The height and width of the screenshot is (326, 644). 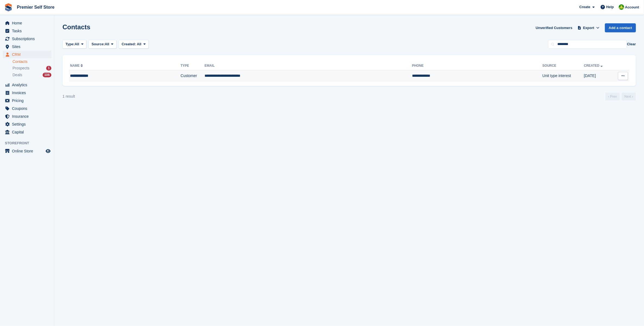 What do you see at coordinates (585, 7) in the screenshot?
I see `span: Create` at bounding box center [585, 7].